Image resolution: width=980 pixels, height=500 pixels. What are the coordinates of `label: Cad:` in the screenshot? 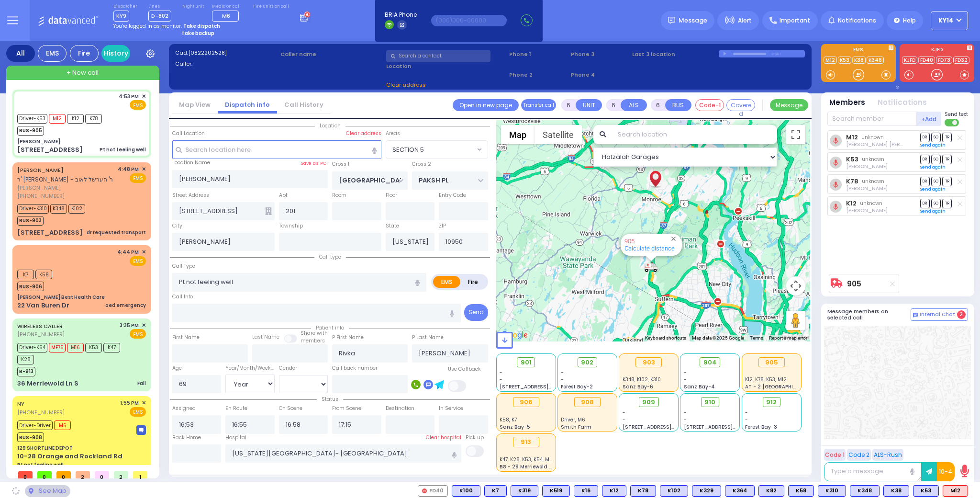 It's located at (227, 53).